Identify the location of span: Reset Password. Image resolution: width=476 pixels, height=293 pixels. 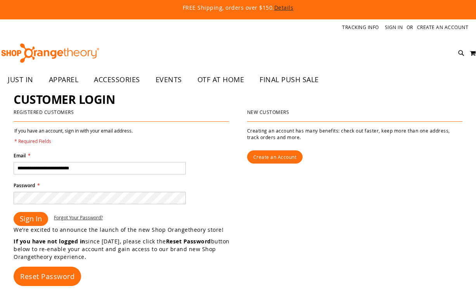
(47, 277).